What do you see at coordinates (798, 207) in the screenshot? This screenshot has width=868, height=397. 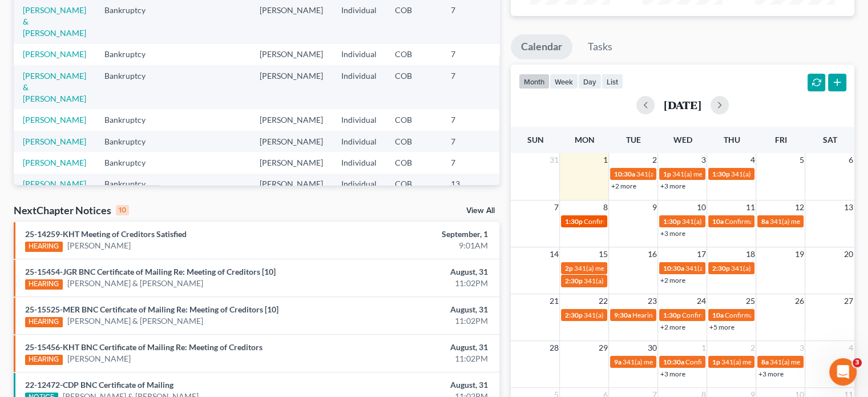 I see `span: 12` at bounding box center [798, 207].